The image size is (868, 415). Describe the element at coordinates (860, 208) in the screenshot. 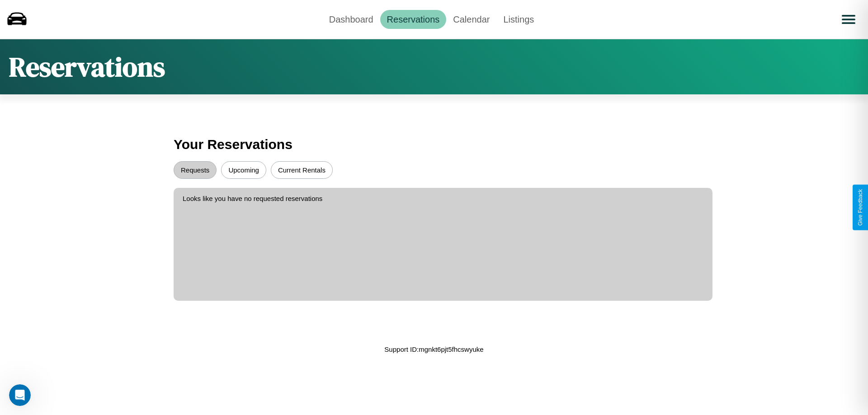

I see `div: Give Feedback` at that location.